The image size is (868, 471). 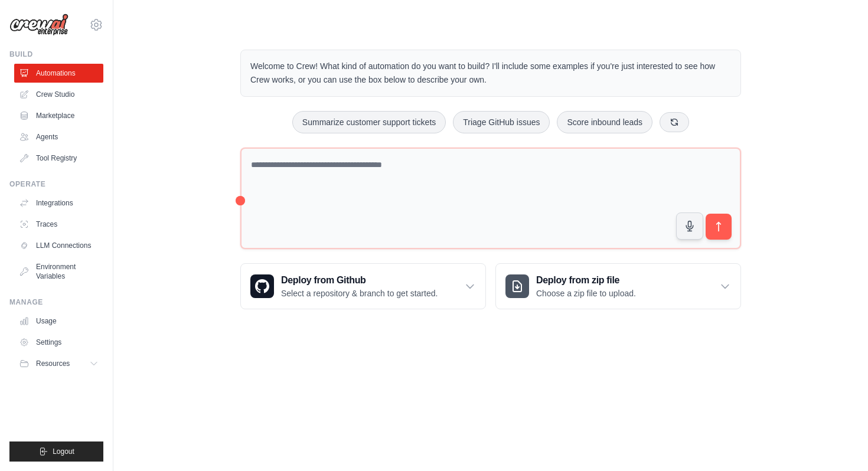 What do you see at coordinates (56, 54) in the screenshot?
I see `div: Build` at bounding box center [56, 54].